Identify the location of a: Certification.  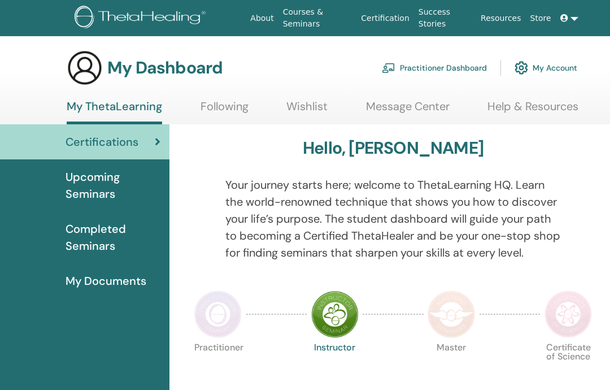
(385, 18).